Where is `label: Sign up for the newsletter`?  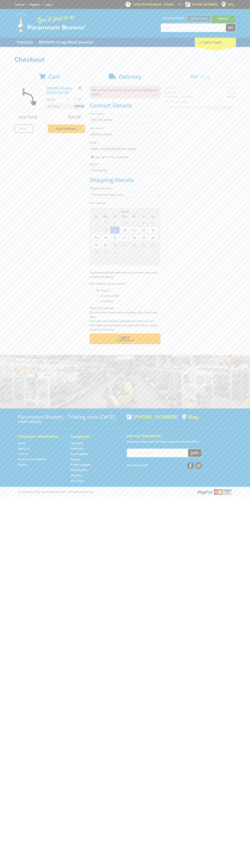
label: Sign up for the newsletter is located at coordinates (112, 157).